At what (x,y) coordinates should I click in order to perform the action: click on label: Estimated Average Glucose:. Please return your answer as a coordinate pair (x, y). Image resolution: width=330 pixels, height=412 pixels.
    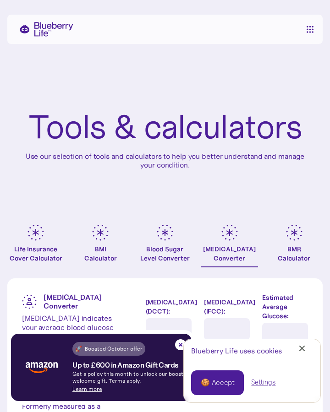
    Looking at the image, I should click on (285, 307).